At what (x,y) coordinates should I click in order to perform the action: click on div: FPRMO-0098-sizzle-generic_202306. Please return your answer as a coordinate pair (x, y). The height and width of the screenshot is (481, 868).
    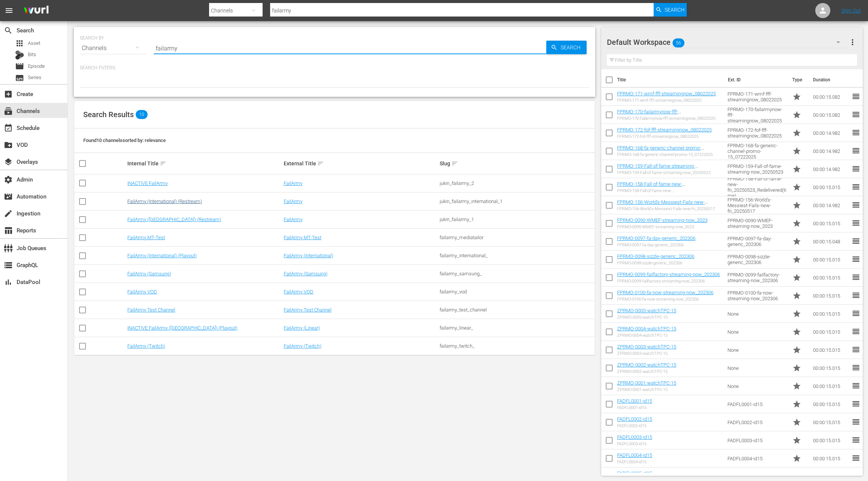
    Looking at the image, I should click on (655, 263).